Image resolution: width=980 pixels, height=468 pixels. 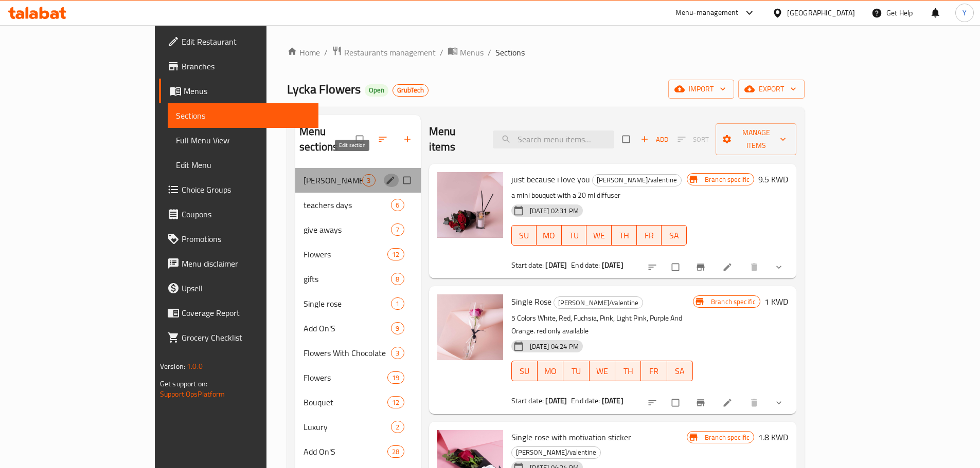 I want to click on div: gifts8, so click(x=358, y=279).